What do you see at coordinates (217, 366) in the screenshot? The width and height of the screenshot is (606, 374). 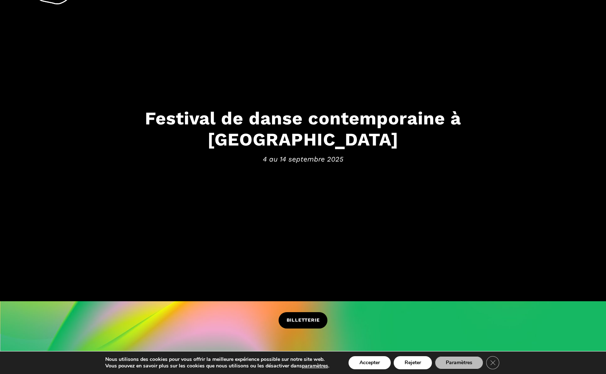 I see `p: Vous pouvez en savoir plus sur les cookies que nous utilisons ou les désactiver dans .` at bounding box center [217, 366].